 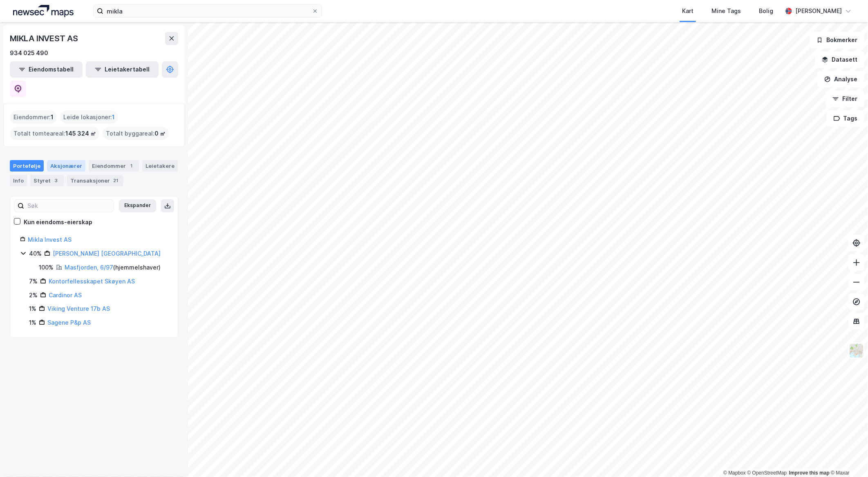 What do you see at coordinates (89, 267) in the screenshot?
I see `a: Masfjorden, 6/97` at bounding box center [89, 267].